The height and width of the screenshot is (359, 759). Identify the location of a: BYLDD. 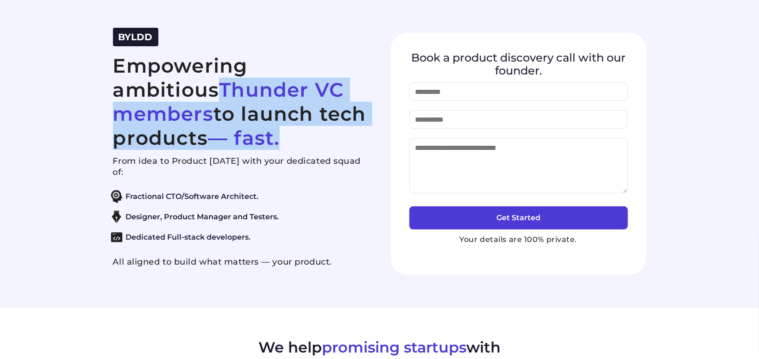
(136, 38).